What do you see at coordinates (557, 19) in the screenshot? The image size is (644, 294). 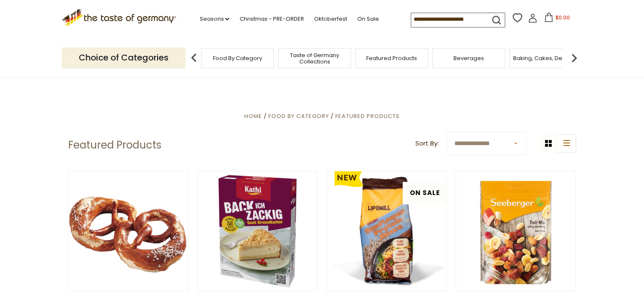 I see `button: $0.00` at bounding box center [557, 19].